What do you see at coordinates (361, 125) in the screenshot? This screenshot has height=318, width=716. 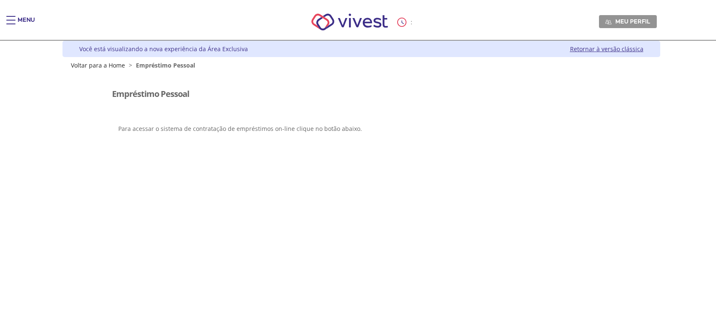 I see `p: Para acessar o sistema de contratação de empréstimos on-line clique no botão abaixo.` at bounding box center [361, 125].